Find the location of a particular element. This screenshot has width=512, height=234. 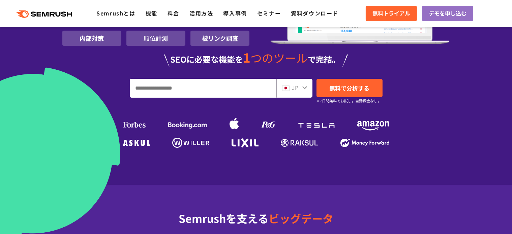

a: 料金 is located at coordinates (173, 13).